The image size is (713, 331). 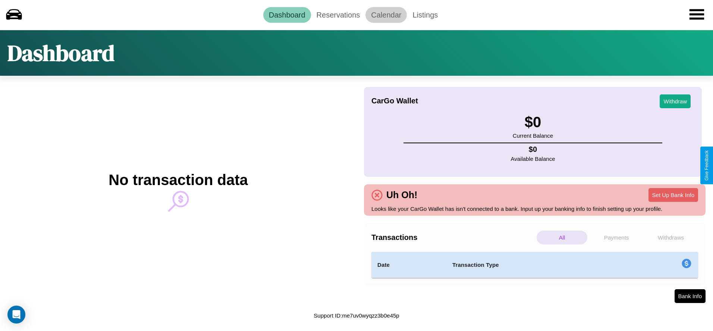 I want to click on h4: $ 0, so click(x=533, y=149).